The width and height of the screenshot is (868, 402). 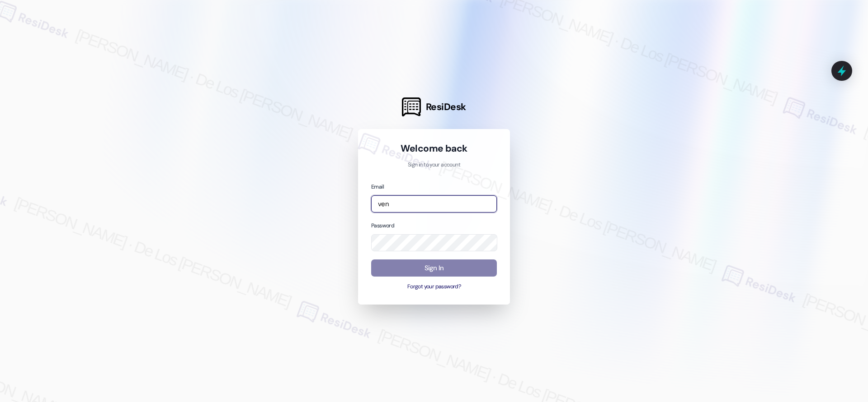 What do you see at coordinates (382, 226) in the screenshot?
I see `label: Password` at bounding box center [382, 226].